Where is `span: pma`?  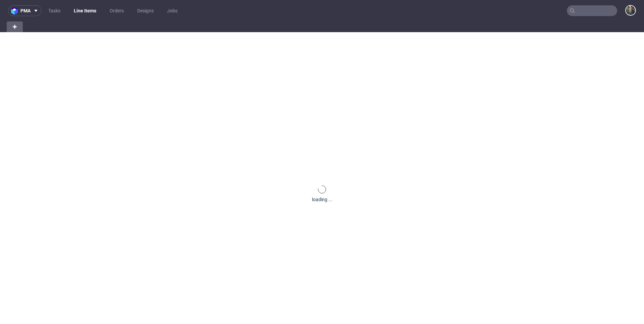
span: pma is located at coordinates (26, 11).